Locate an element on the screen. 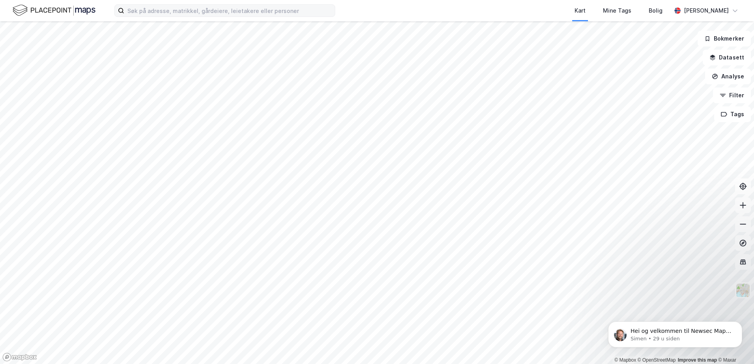 Image resolution: width=754 pixels, height=364 pixels. button: Filter is located at coordinates (732, 95).